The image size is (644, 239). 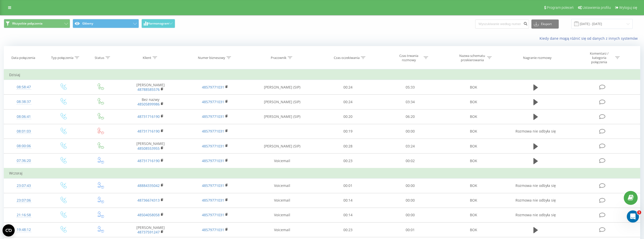 I want to click on a: 48737591247, so click(x=148, y=232).